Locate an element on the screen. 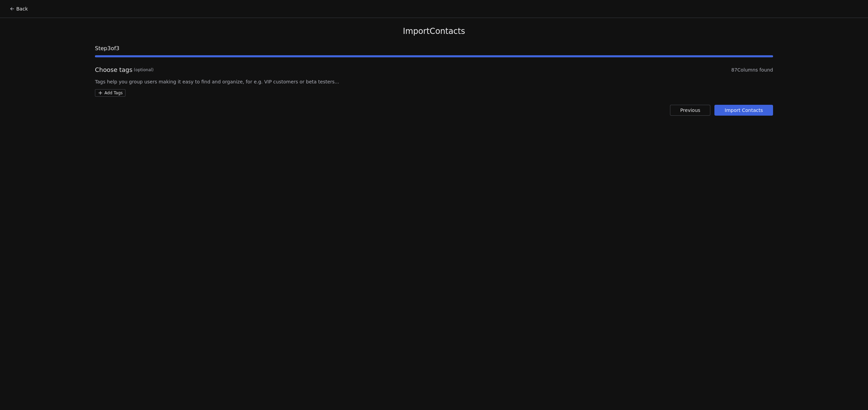  button: Back is located at coordinates (19, 9).